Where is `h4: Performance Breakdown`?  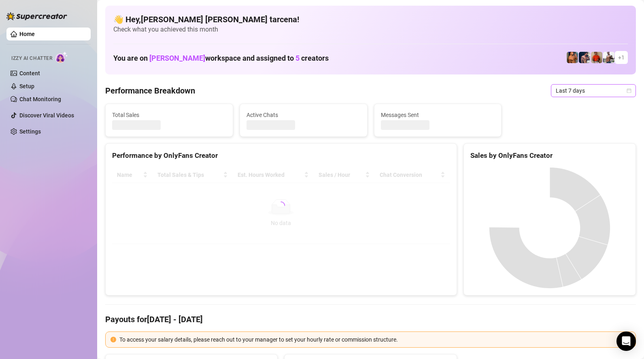
h4: Performance Breakdown is located at coordinates (150, 91).